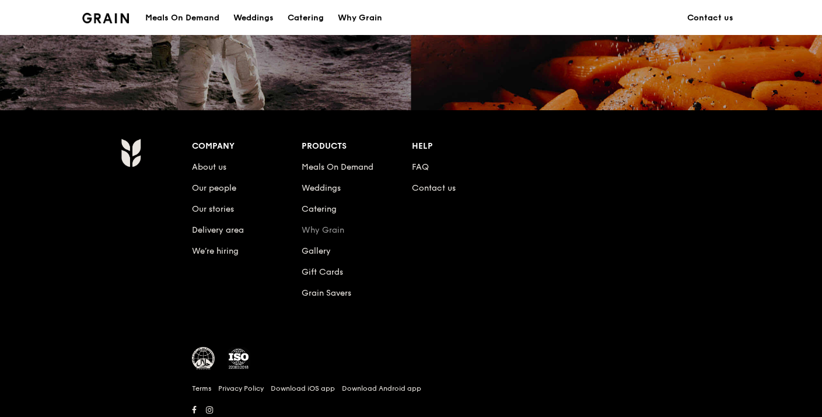 The height and width of the screenshot is (417, 822). I want to click on a: Delivery area, so click(218, 230).